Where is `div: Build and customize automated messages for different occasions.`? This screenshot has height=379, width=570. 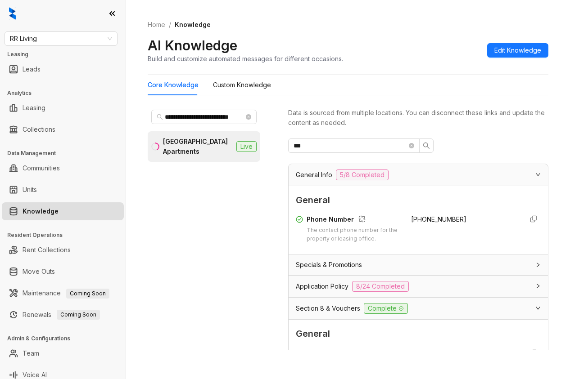 div: Build and customize automated messages for different occasions. is located at coordinates (245, 59).